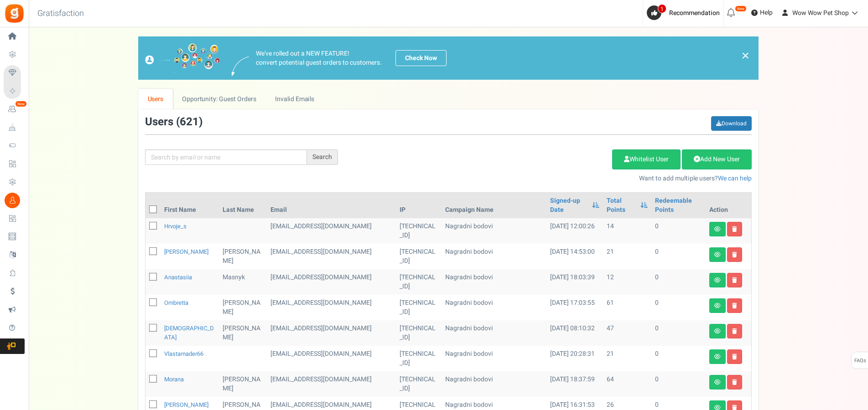  I want to click on em: New, so click(741, 8).